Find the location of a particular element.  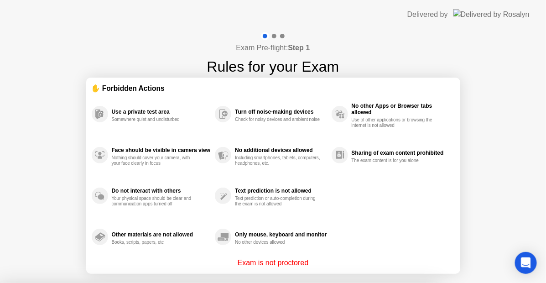

div: Including smartphones, tablets, computers, headphones, etc. is located at coordinates (278, 160).